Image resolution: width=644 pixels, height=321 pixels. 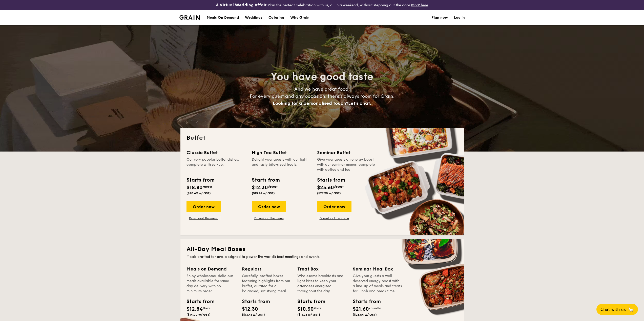 What do you see at coordinates (282, 165) in the screenshot?
I see `div: Delight your guests with our light and tasty bite-sized treats.` at bounding box center [282, 165].